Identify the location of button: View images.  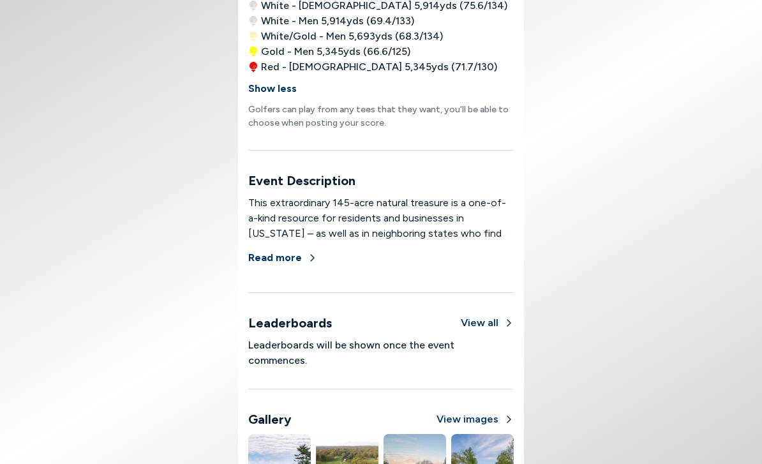
(475, 420).